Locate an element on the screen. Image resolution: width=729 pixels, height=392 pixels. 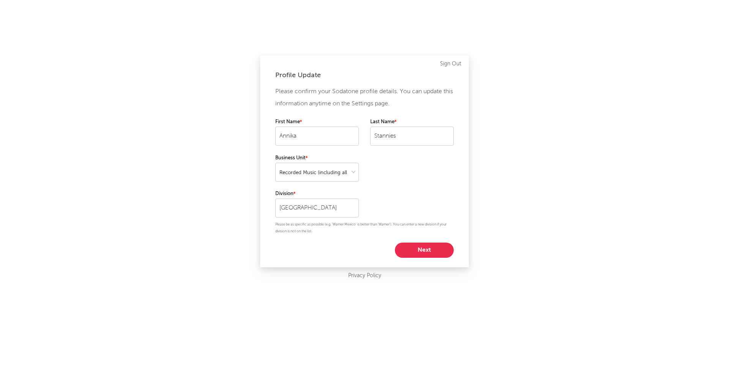
label: Division is located at coordinates (317, 194).